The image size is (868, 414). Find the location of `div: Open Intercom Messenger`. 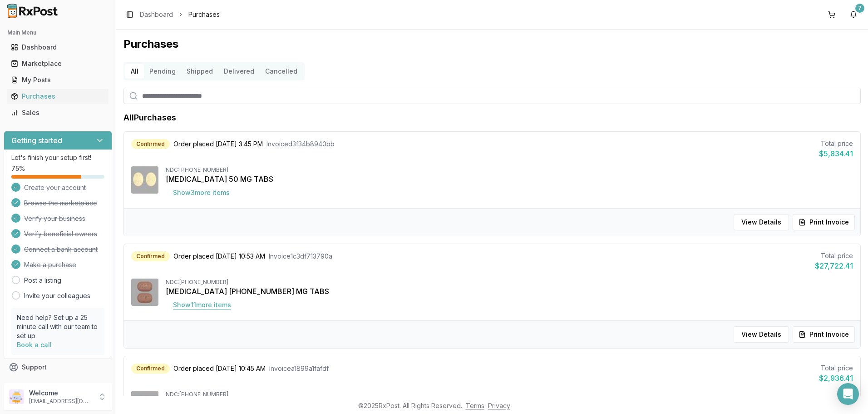

div: Open Intercom Messenger is located at coordinates (848, 394).